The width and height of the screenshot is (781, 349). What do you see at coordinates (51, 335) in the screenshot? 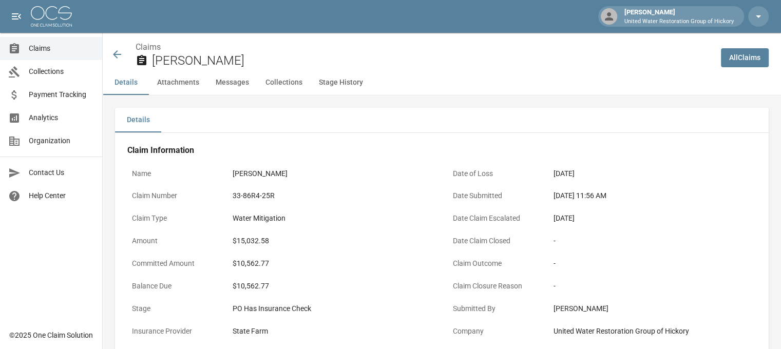
I see `div: © 2025 One Claim Solution` at bounding box center [51, 335].